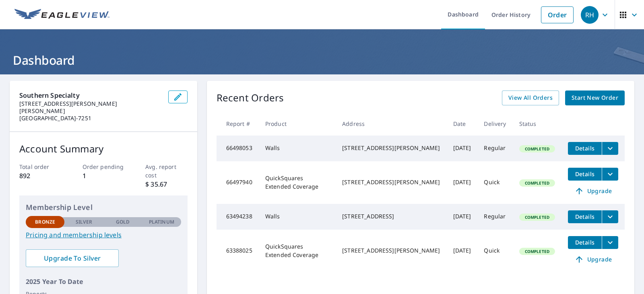 This screenshot has height=294, width=644. What do you see at coordinates (237, 251) in the screenshot?
I see `td: 63388025` at bounding box center [237, 251].